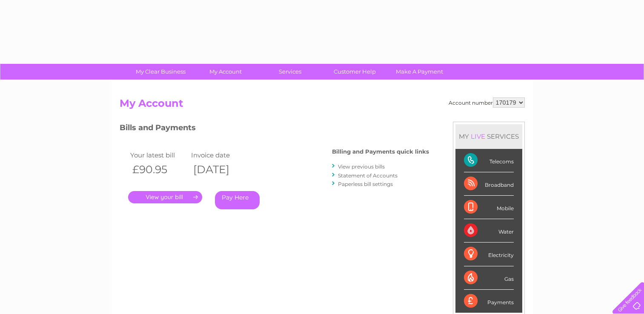 The height and width of the screenshot is (314, 644). I want to click on div: LIVE, so click(478, 136).